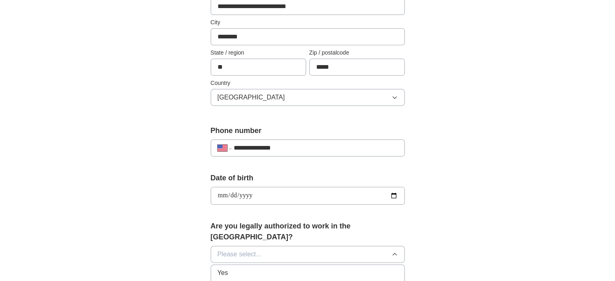 The height and width of the screenshot is (281, 615). Describe the element at coordinates (308, 22) in the screenshot. I see `label: City` at that location.